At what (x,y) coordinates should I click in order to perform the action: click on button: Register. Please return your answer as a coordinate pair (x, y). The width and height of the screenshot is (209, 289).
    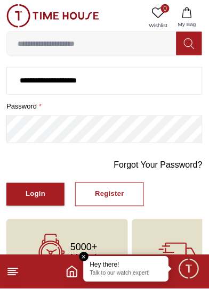
    Looking at the image, I should click on (109, 194).